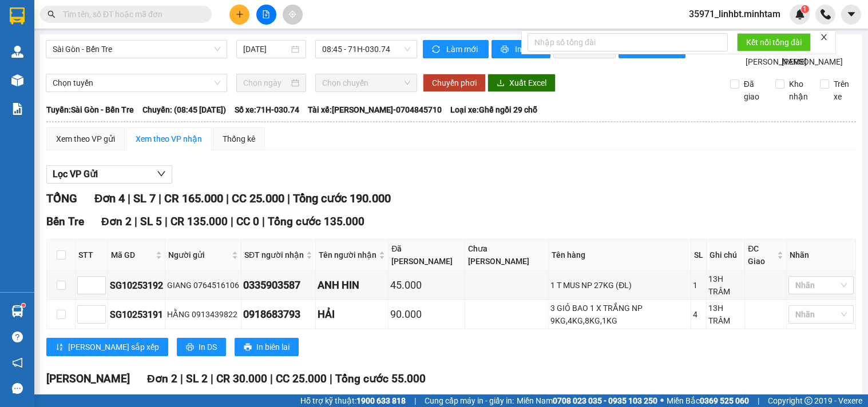 Image resolution: width=868 pixels, height=407 pixels. I want to click on span: Sài Gòn - Bến Tre, so click(136, 49).